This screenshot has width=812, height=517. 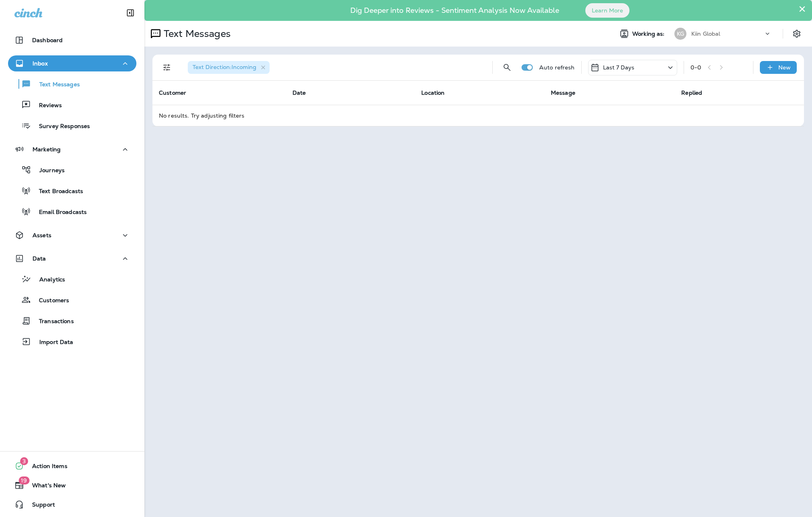 What do you see at coordinates (47, 171) in the screenshot?
I see `p: Journeys` at bounding box center [47, 171].